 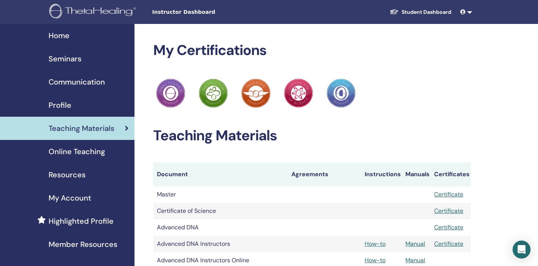 I want to click on span: Member Resources, so click(x=83, y=244).